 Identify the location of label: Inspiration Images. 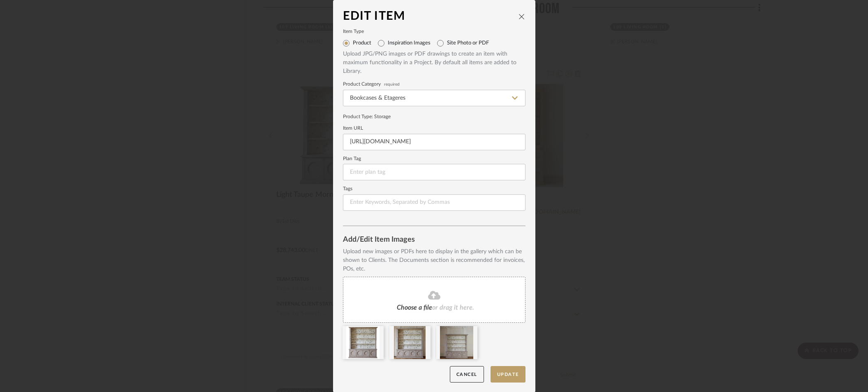
(409, 43).